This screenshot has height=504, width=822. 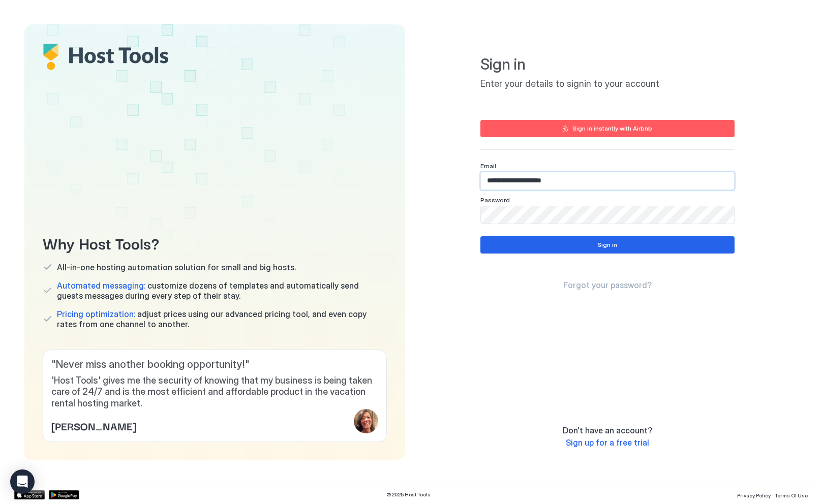 What do you see at coordinates (607, 430) in the screenshot?
I see `span: Don't have an account?` at bounding box center [607, 430].